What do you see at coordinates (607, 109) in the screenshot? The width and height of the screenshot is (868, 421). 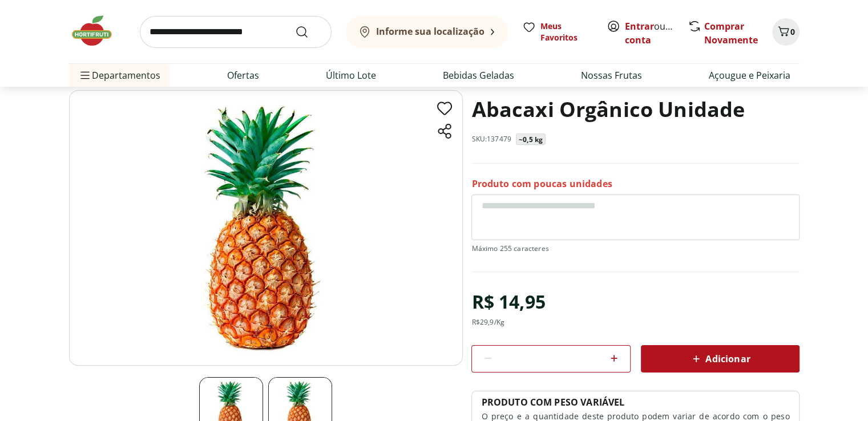 I see `h1: Abacaxi Orgânico Unidade` at bounding box center [607, 109].